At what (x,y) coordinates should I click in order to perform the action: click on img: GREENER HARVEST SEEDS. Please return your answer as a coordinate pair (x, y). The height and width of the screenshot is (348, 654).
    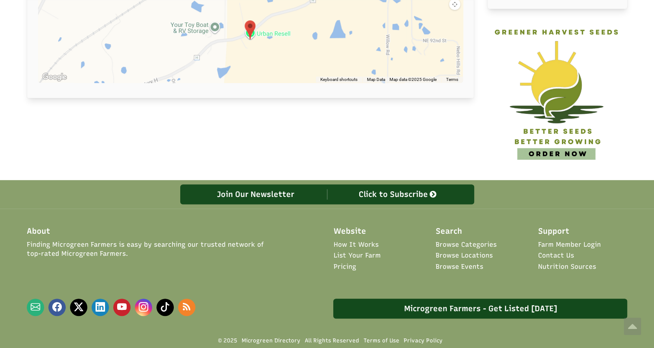
    Looking at the image, I should click on (557, 92).